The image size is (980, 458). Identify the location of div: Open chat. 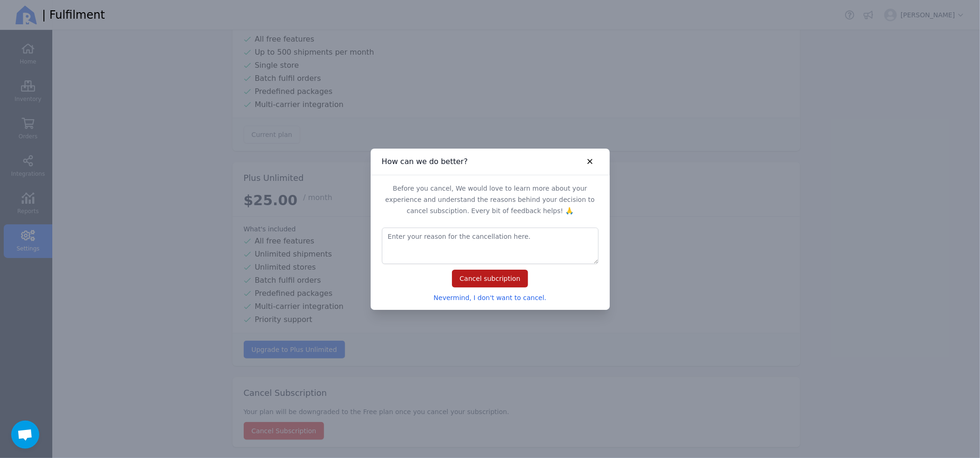
(25, 435).